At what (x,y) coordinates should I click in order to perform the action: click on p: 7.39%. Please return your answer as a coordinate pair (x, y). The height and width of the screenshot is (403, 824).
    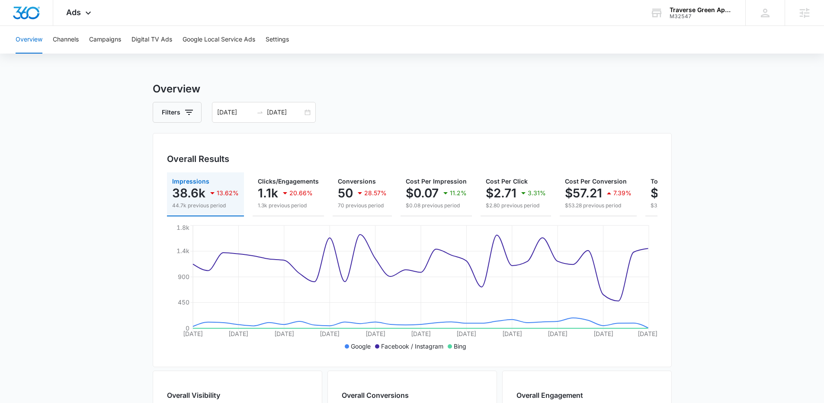
    Looking at the image, I should click on (622, 193).